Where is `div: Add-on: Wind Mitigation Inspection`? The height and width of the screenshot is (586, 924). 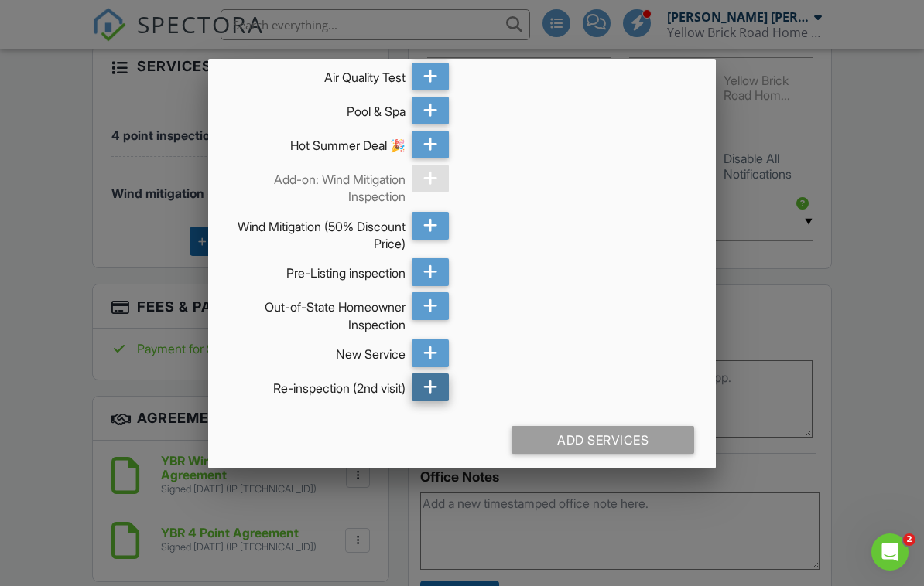 div: Add-on: Wind Mitigation Inspection is located at coordinates (317, 185).